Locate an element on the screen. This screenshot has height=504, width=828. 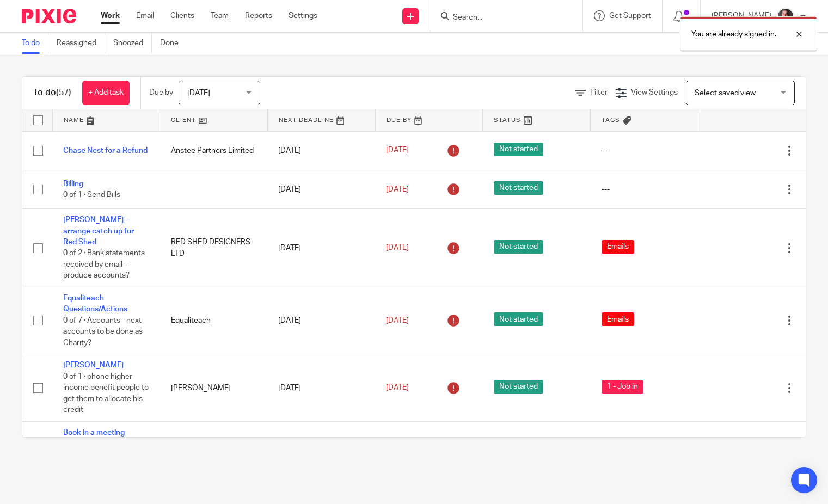
img: CP%20Headshot.jpeg is located at coordinates (785, 17).